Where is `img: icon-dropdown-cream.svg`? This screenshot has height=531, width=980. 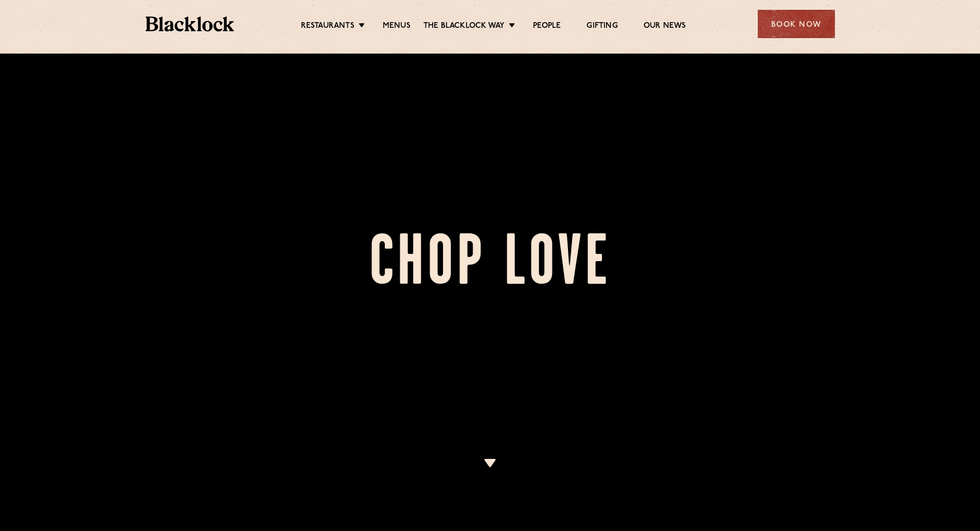 img: icon-dropdown-cream.svg is located at coordinates (490, 463).